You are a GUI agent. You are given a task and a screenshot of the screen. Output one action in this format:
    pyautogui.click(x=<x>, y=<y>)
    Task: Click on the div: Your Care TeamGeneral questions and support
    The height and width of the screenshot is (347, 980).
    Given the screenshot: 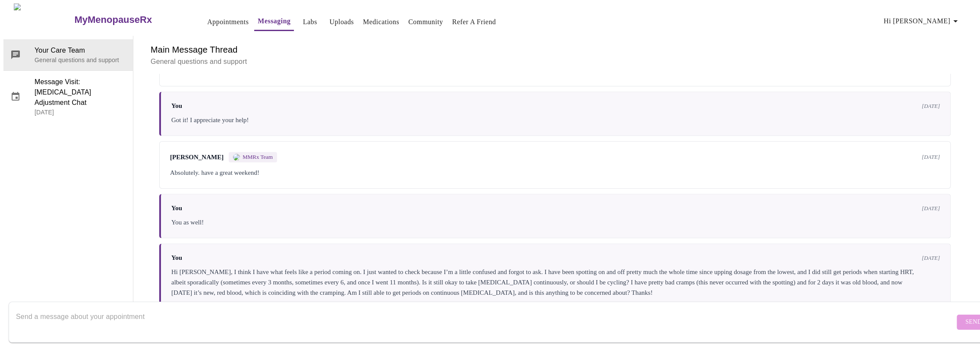 What is the action you would take?
    pyautogui.click(x=68, y=55)
    